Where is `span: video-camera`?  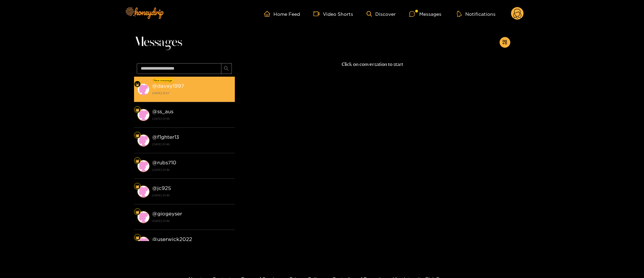
span: video-camera is located at coordinates (318, 14).